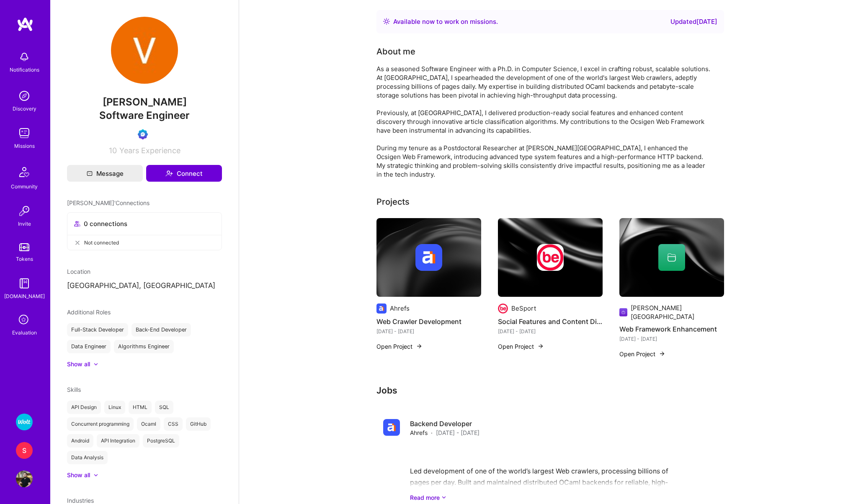 This screenshot has width=861, height=504. What do you see at coordinates (24, 422) in the screenshot?
I see `a: Wolt - Fintech: Payments Expansion Team` at bounding box center [24, 422].